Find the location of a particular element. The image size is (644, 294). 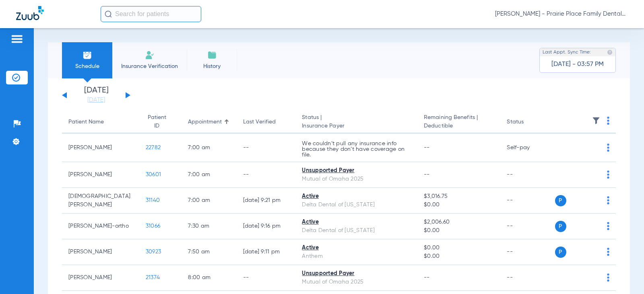

img: Zuub Logo is located at coordinates (30, 13).